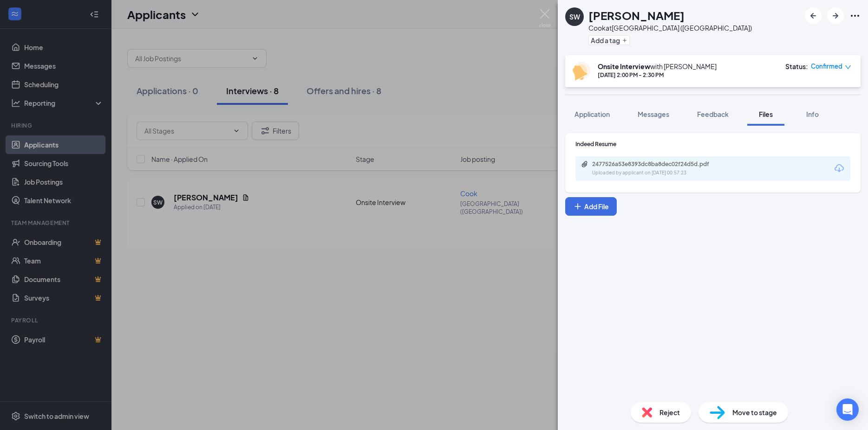 The width and height of the screenshot is (868, 430). What do you see at coordinates (754, 413) in the screenshot?
I see `span: Move to stage` at bounding box center [754, 413].